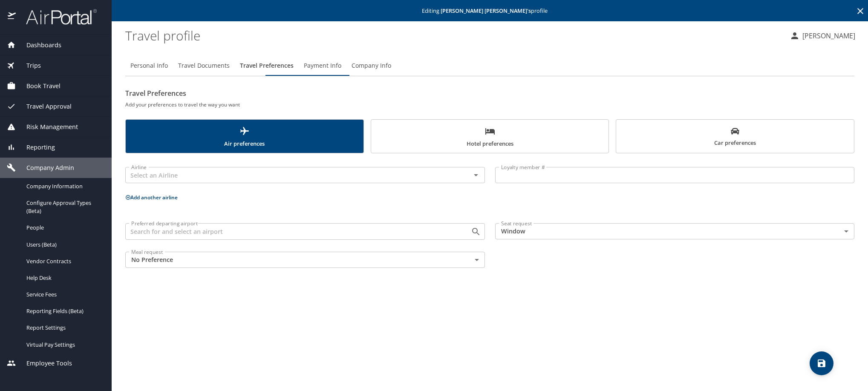 The height and width of the screenshot is (391, 868). Describe the element at coordinates (12, 16) in the screenshot. I see `img: icon-airportal.png` at that location.